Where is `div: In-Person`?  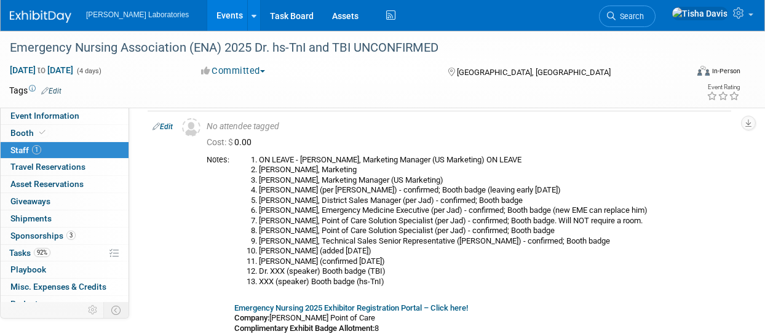 div: In-Person is located at coordinates (726, 71).